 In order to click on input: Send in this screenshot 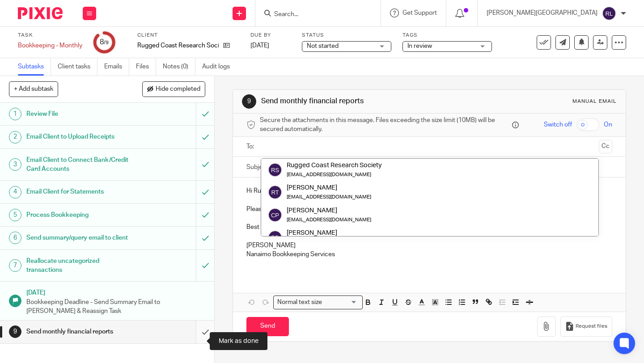, I will do `click(268, 327)`.